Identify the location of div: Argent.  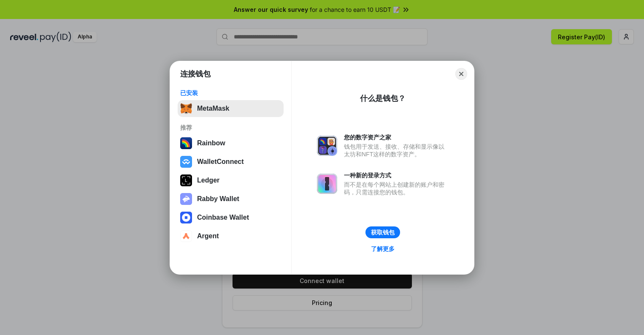
(208, 236).